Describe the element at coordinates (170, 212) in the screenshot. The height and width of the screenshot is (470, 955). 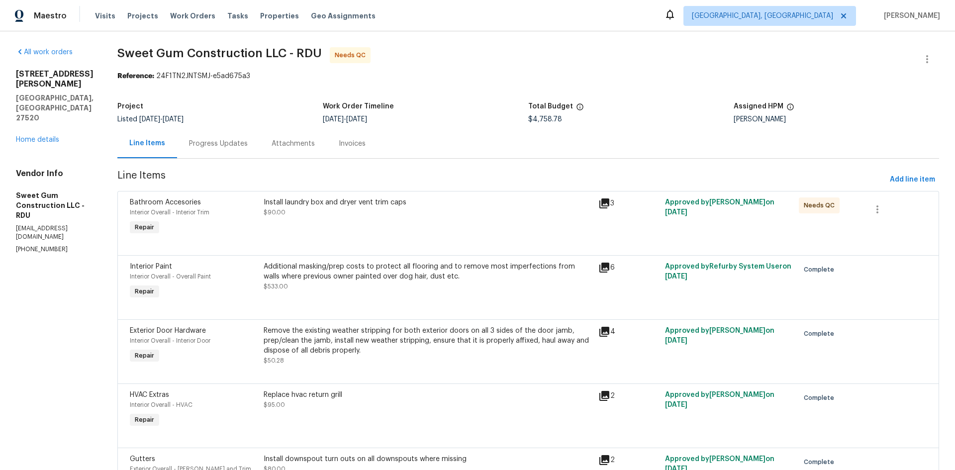
I see `span: Interior Overall - Interior Trim` at that location.